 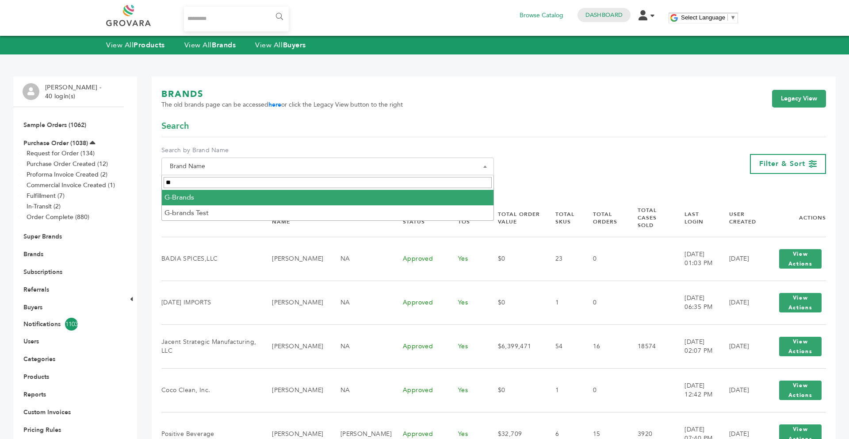 What do you see at coordinates (275, 104) in the screenshot?
I see `a: here` at bounding box center [275, 104].